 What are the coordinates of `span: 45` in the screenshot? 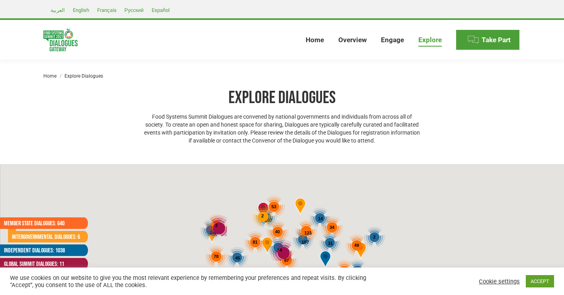 It's located at (237, 258).